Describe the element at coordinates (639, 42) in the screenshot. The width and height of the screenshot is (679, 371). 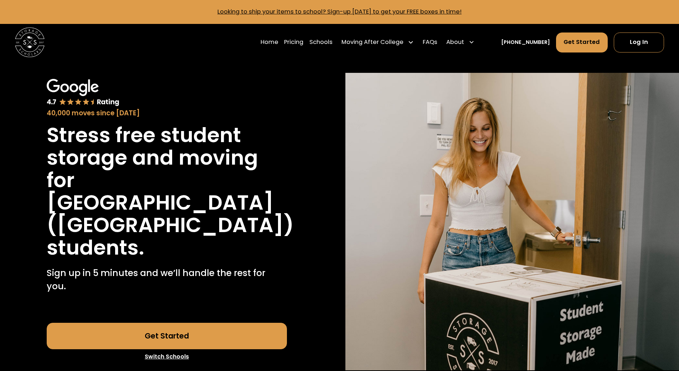
I see `a: Log In` at that location.